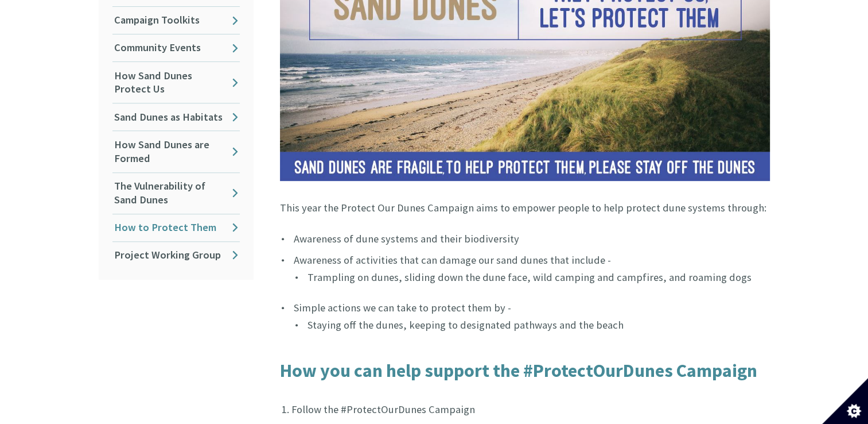 The image size is (868, 424). What do you see at coordinates (176, 228) in the screenshot?
I see `a: How to Protect Them` at bounding box center [176, 228].